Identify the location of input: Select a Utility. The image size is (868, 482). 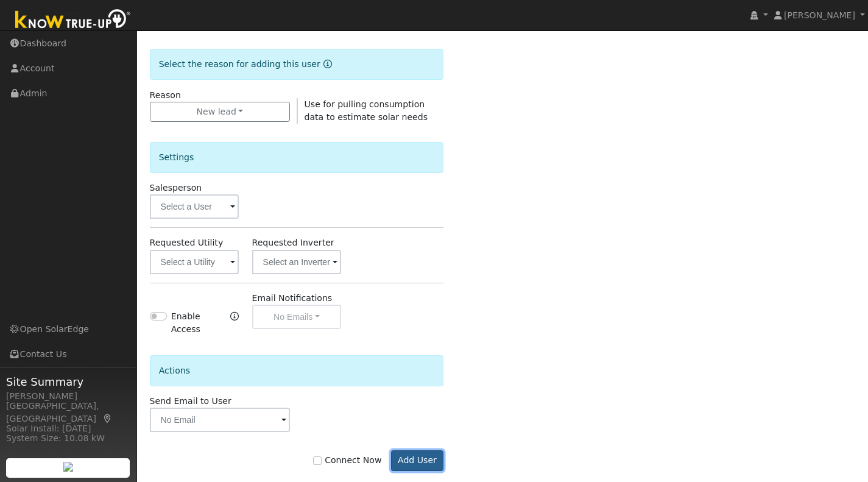
(195, 262).